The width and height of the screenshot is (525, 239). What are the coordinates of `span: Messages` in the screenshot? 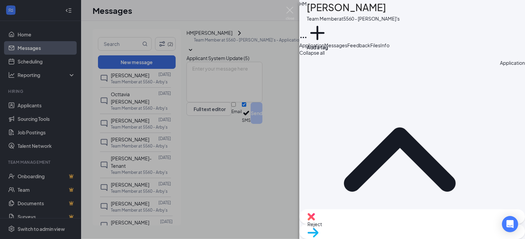 It's located at (336, 45).